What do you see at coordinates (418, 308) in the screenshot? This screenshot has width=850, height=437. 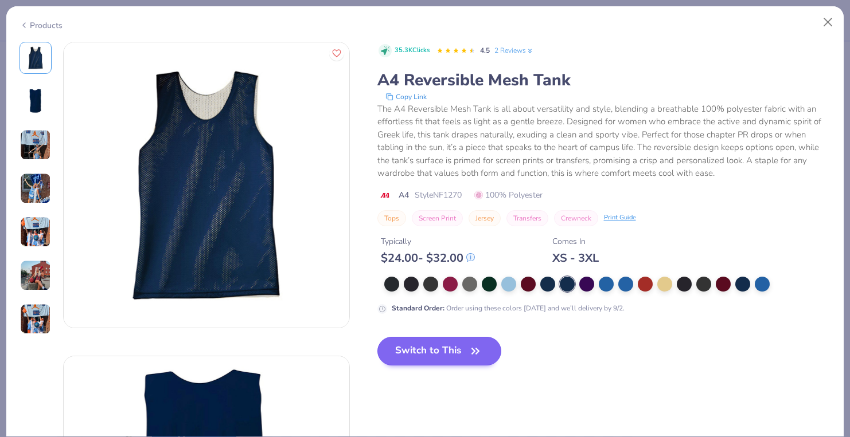 I see `strong: Standard Order :` at bounding box center [418, 308].